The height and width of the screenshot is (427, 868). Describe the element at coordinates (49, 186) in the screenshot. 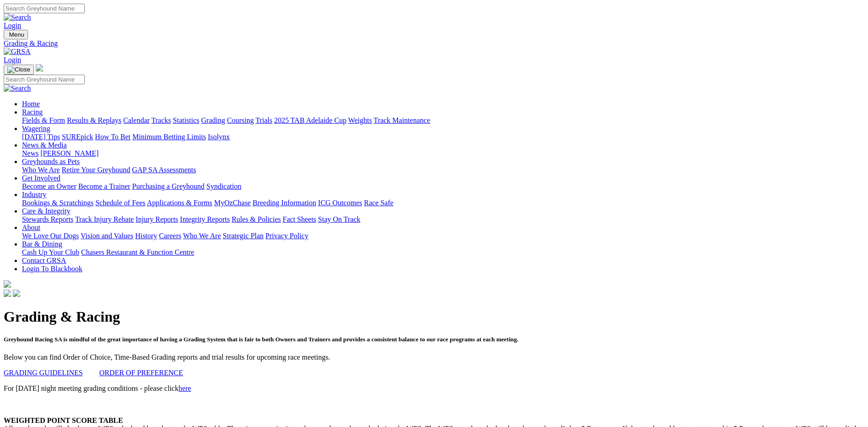

I see `a: Become an Owner` at that location.